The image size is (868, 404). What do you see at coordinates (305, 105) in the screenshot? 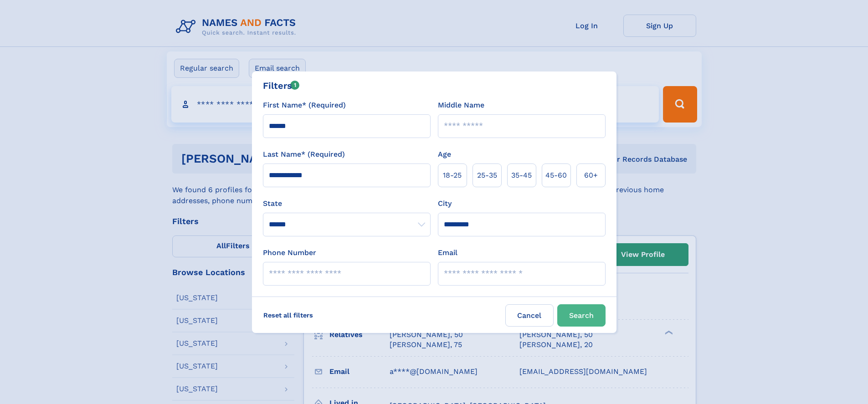
I see `label: First Name* (Required)` at bounding box center [305, 105].